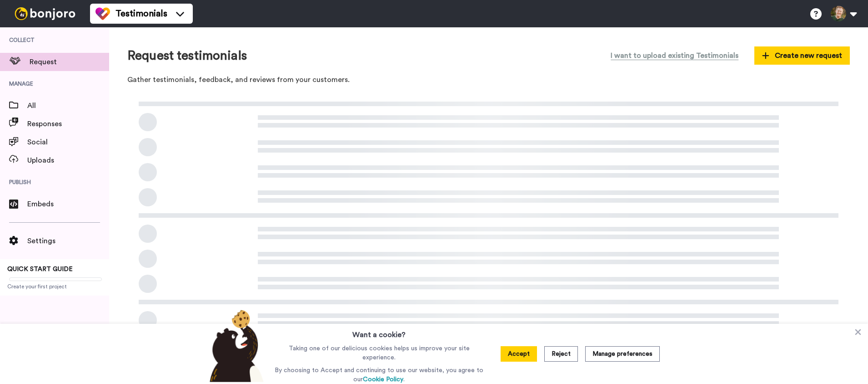 The image size is (868, 384). I want to click on span: Settings, so click(68, 241).